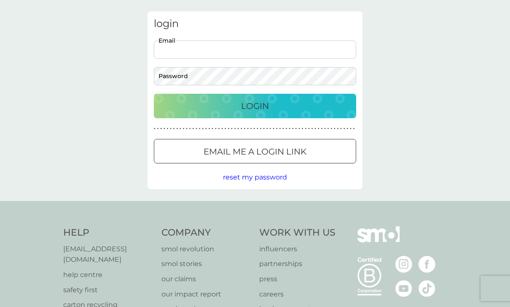  I want to click on img: visit the smol Instagram page, so click(404, 264).